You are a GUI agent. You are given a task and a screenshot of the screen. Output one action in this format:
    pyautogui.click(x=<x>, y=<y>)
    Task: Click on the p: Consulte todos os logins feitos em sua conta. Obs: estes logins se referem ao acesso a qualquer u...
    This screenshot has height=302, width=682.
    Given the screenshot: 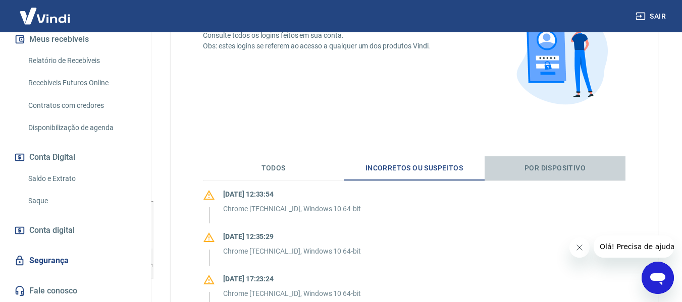 What is the action you would take?
    pyautogui.click(x=316, y=41)
    